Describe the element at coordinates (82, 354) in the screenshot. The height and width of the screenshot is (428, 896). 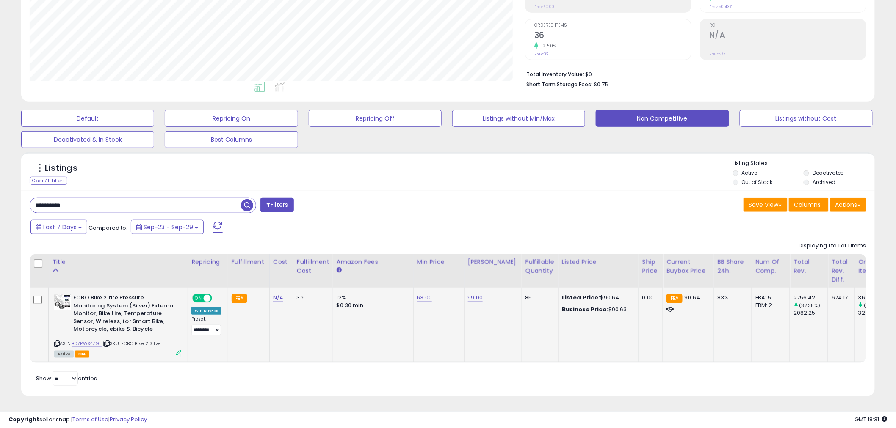
I see `span: FBA` at that location.